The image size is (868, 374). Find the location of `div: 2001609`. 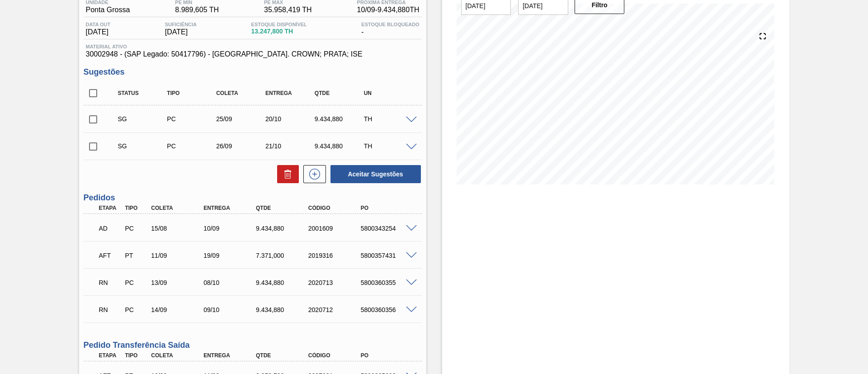

div: 2001609 is located at coordinates (335, 229).